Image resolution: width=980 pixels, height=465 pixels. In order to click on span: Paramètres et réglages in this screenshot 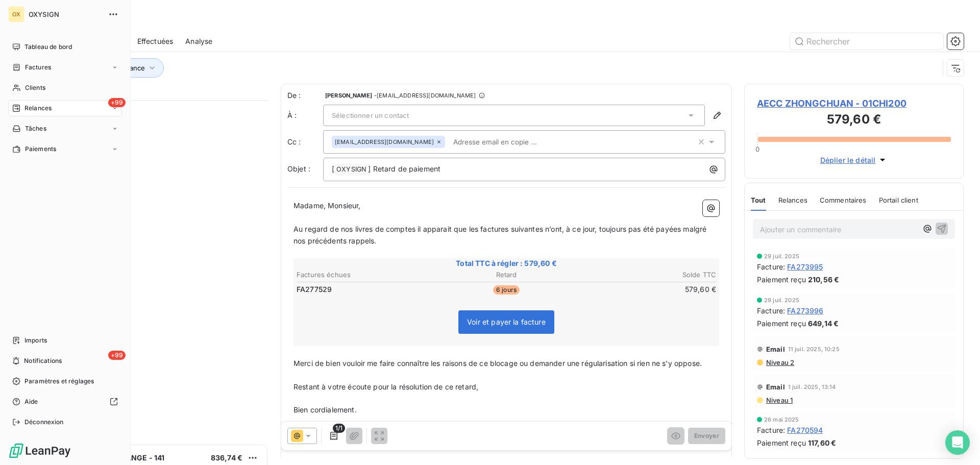, I will do `click(59, 381)`.